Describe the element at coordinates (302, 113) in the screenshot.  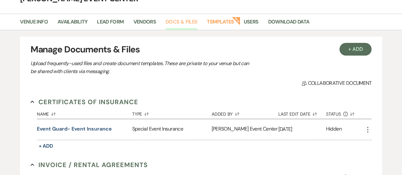
I see `button: Last Edit Date` at that location.